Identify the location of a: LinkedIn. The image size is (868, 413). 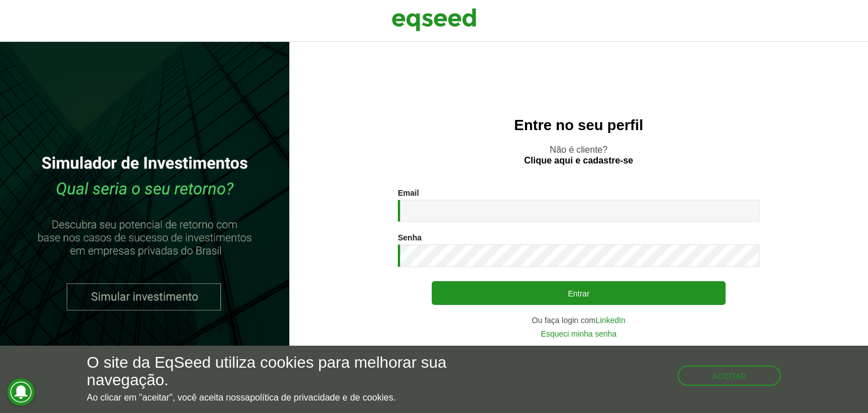
(611, 320).